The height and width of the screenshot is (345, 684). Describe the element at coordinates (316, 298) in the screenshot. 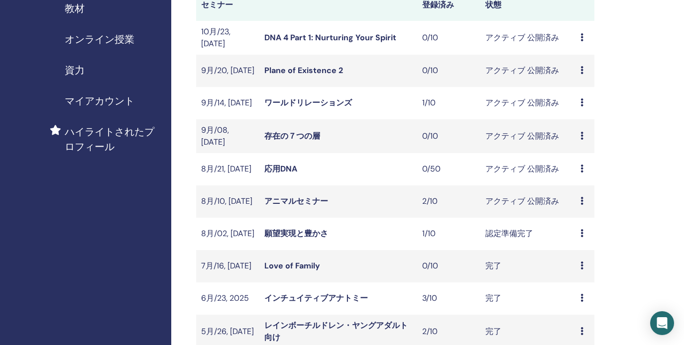

I see `a: インチュイティブアナトミー` at that location.